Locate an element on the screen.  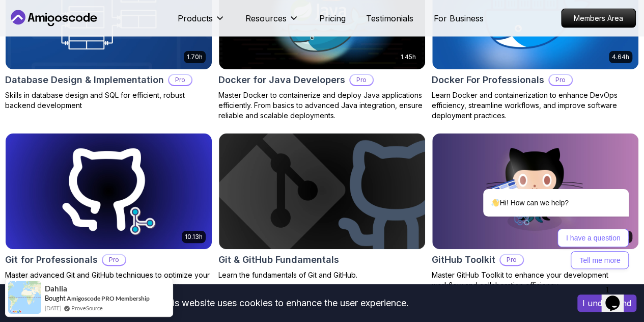
span: 1 is located at coordinates (6, 8).